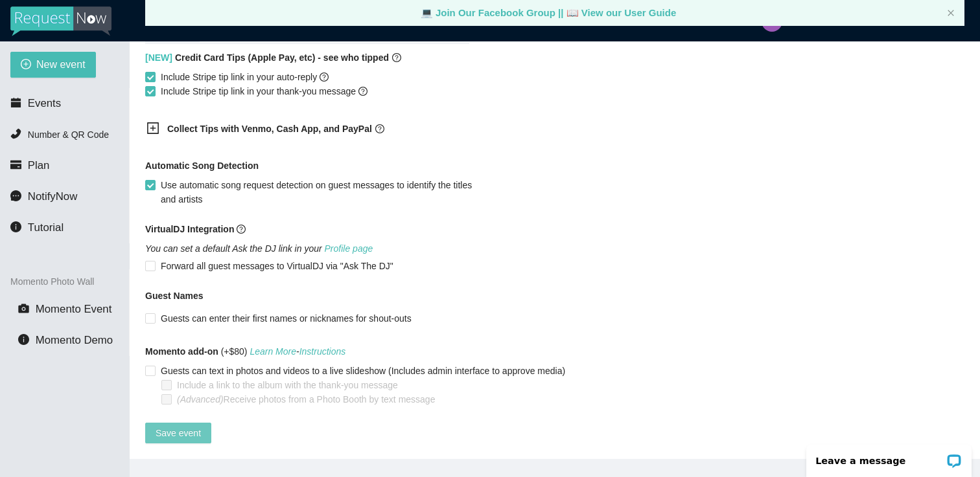 This screenshot has width=980, height=477. I want to click on span: credit-card, so click(15, 165).